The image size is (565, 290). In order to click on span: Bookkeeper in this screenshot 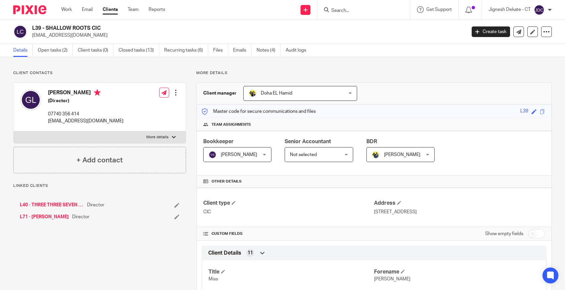, I will do `click(219, 142)`.